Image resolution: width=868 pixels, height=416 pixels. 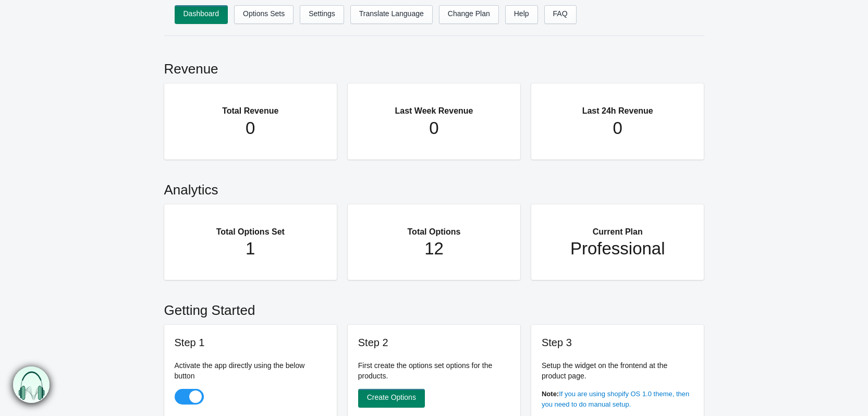 I want to click on h2: Total Options Set, so click(x=251, y=227).